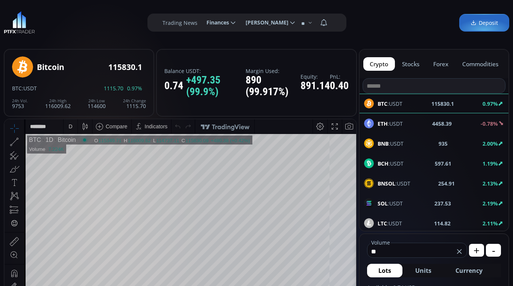  I want to click on div: L, so click(150, 21).